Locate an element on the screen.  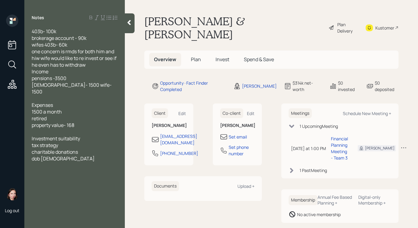
div: $314k net-worth is located at coordinates (307, 86).